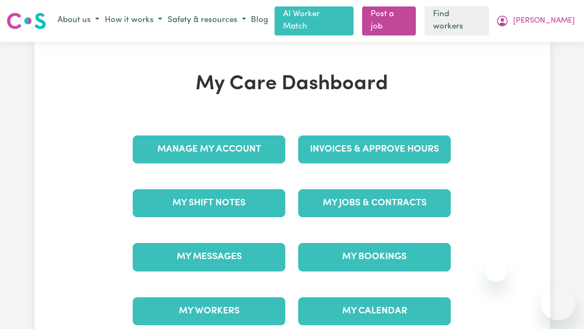 Image resolution: width=584 pixels, height=329 pixels. I want to click on a: Invoices & Approve Hours, so click(374, 149).